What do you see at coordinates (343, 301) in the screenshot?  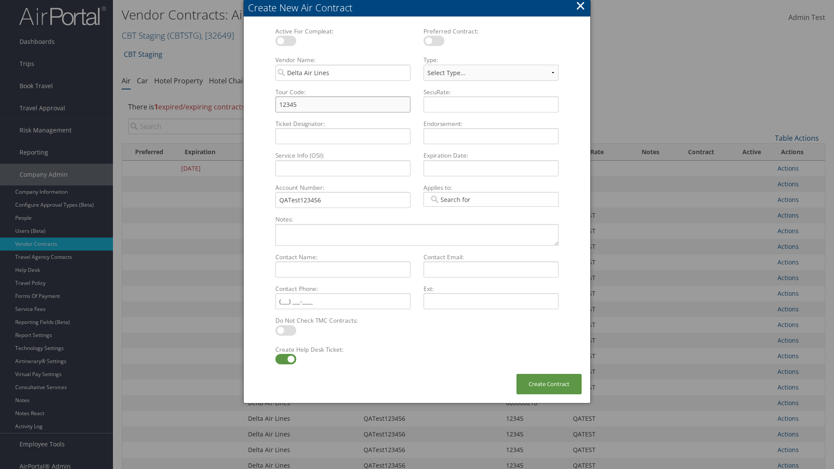 I see `input: Contact Phone:` at bounding box center [343, 301].